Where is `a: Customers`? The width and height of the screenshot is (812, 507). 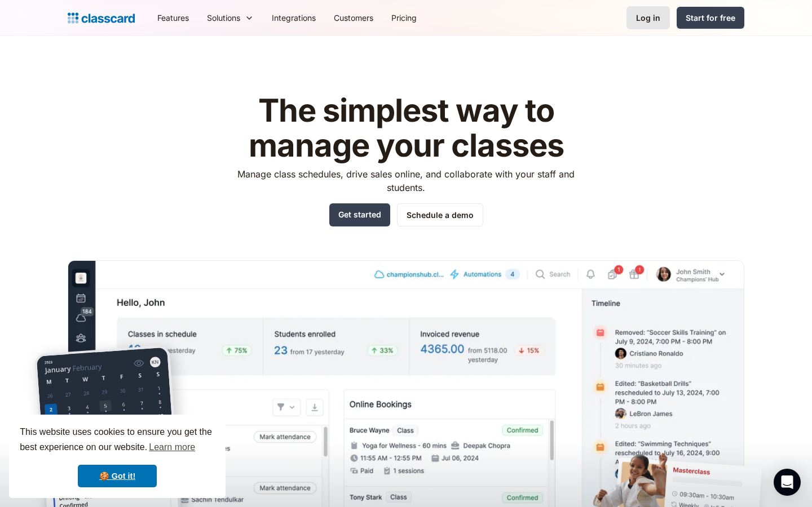
a: Customers is located at coordinates (354, 18).